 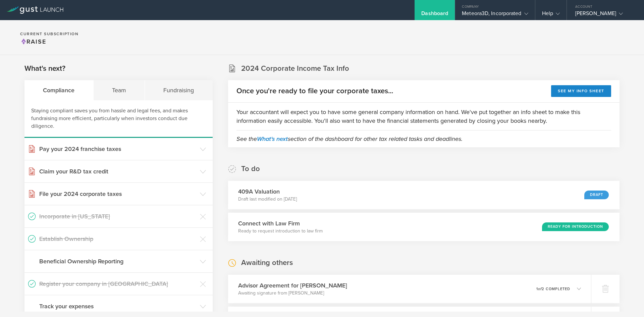 I want to click on div: Team, so click(x=119, y=90).